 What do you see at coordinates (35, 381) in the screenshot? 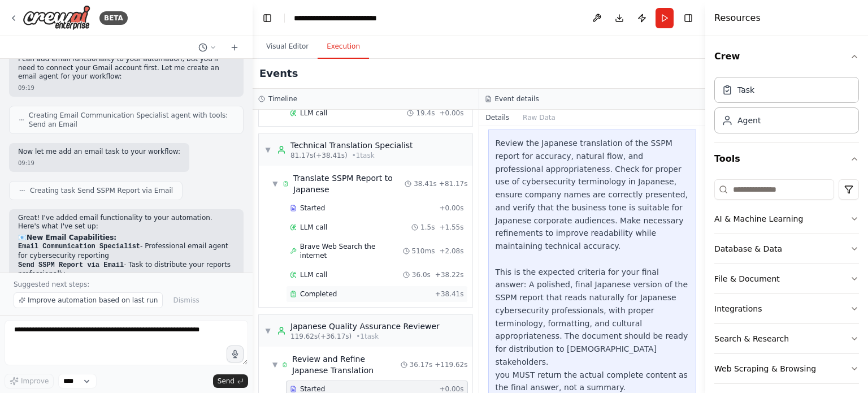
I see `span: Improve` at bounding box center [35, 381].